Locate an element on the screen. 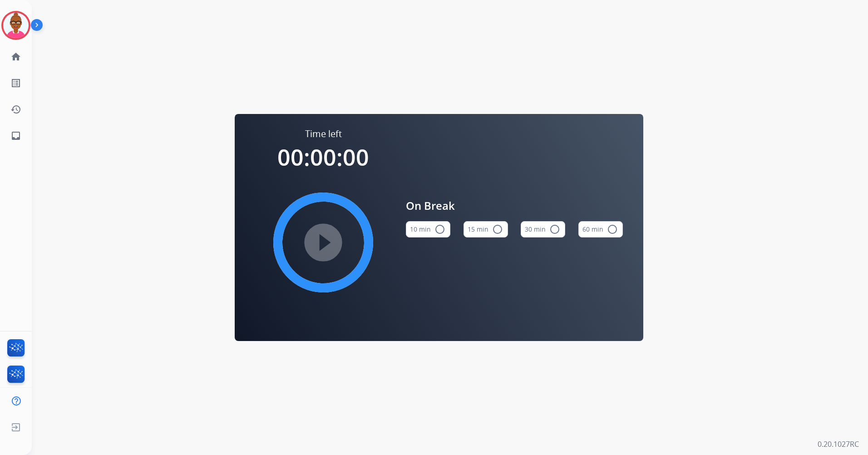  mat-icon: list_alt is located at coordinates (16, 83).